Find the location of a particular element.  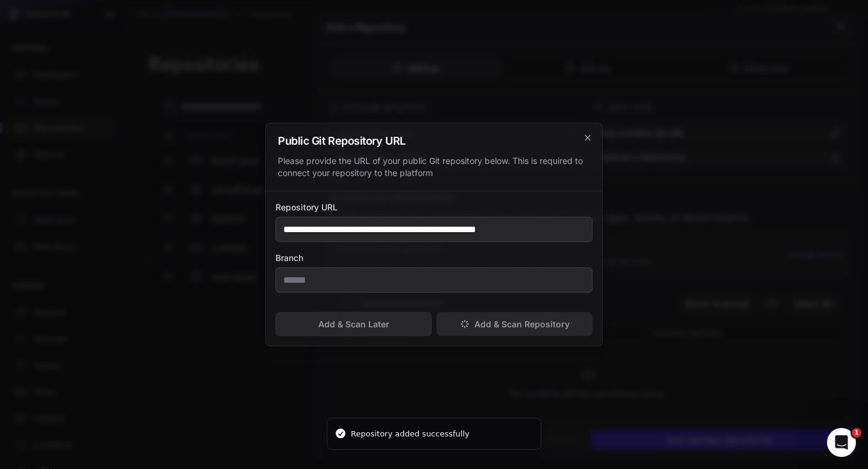

button: Add & Scan Repository is located at coordinates (514, 324).